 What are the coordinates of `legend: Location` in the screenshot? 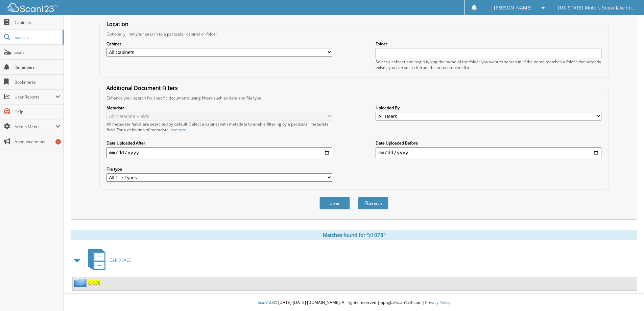 It's located at (117, 24).